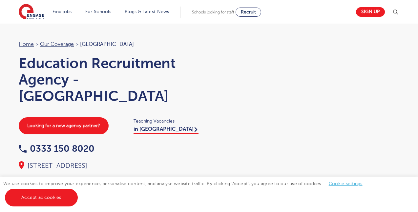  I want to click on a: For Schools, so click(98, 11).